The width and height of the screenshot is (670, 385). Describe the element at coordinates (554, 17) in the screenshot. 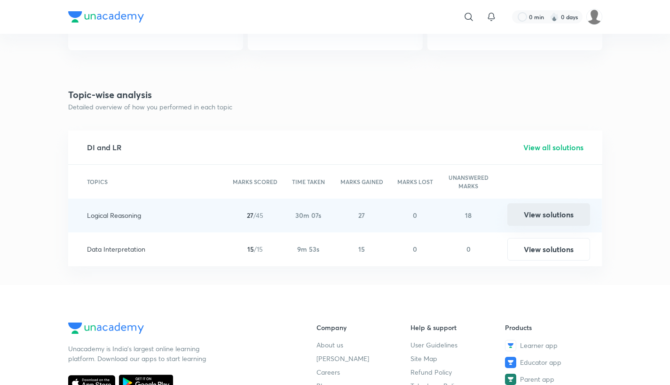

I see `img: streak` at that location.